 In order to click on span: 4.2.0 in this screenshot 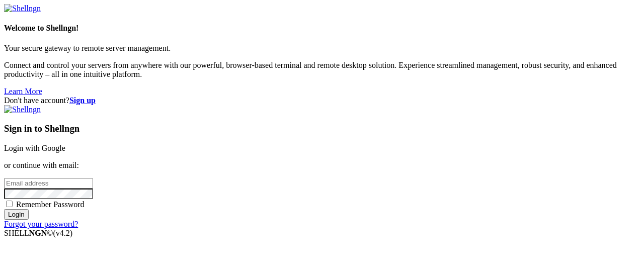, I will do `click(63, 233)`.